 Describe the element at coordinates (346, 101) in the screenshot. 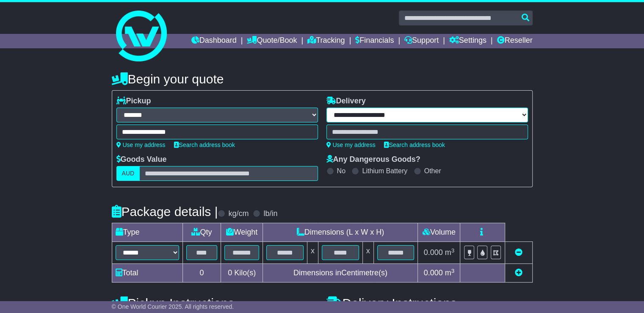

I see `label: Delivery` at that location.